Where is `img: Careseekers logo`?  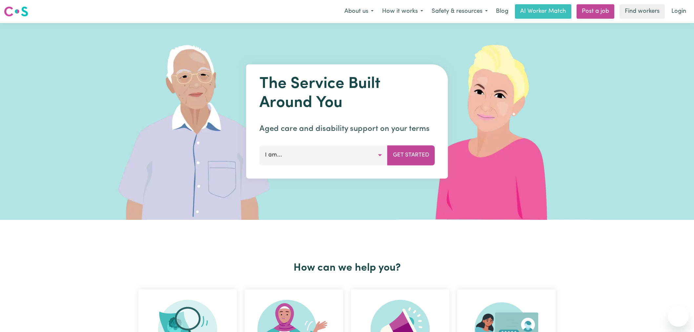
img: Careseekers logo is located at coordinates (16, 11).